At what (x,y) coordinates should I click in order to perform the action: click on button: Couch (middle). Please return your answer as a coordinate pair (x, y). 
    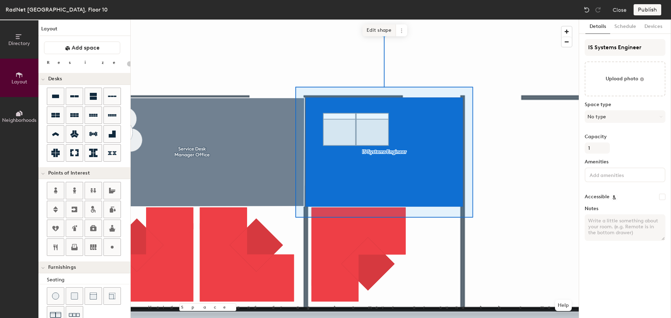
    Looking at the image, I should click on (93, 296).